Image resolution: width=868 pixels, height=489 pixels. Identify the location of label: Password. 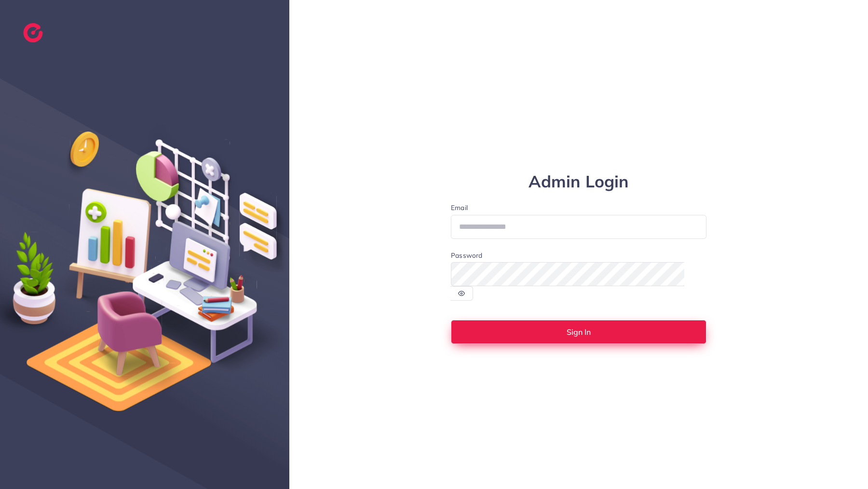
(467, 255).